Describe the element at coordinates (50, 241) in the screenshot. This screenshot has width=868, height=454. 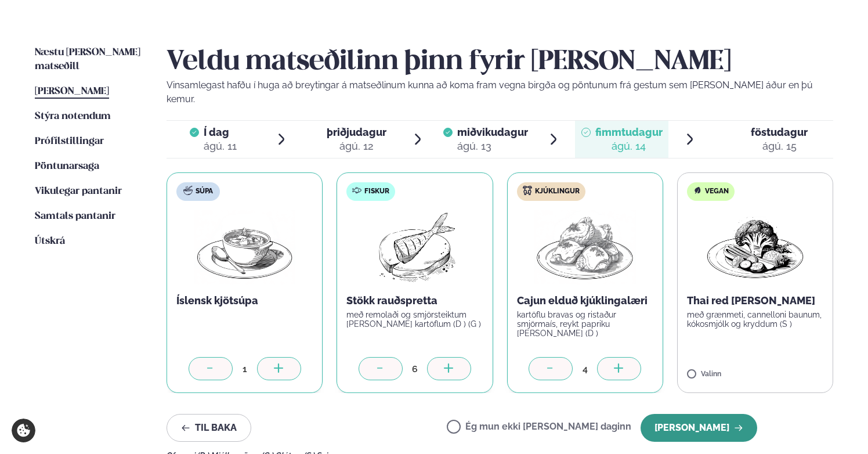
I see `span: Útskrá` at that location.